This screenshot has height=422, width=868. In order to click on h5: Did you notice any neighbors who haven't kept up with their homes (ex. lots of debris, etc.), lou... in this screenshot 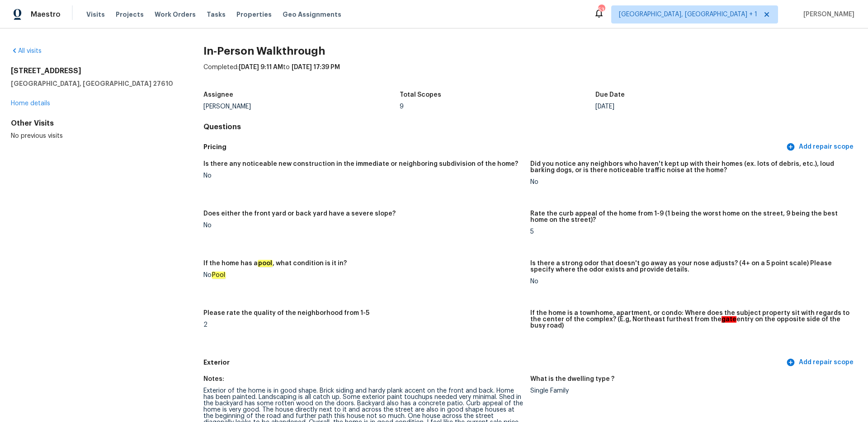, I will do `click(690, 168)`.